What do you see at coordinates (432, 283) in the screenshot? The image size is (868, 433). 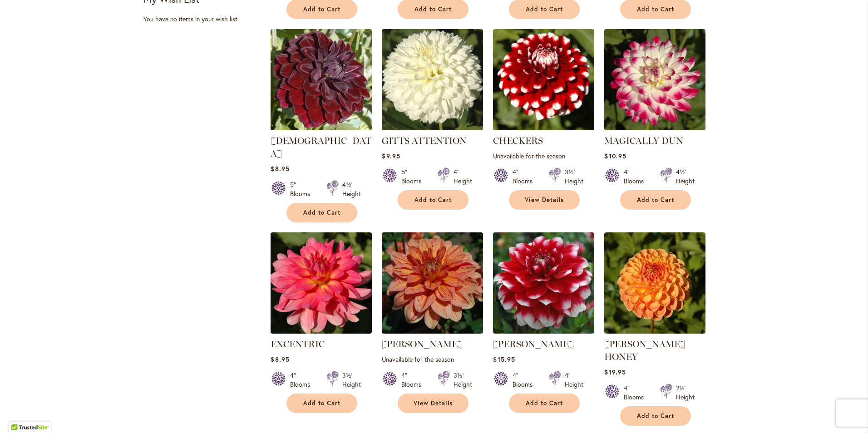 I see `img: Elijah Mason` at bounding box center [432, 283].